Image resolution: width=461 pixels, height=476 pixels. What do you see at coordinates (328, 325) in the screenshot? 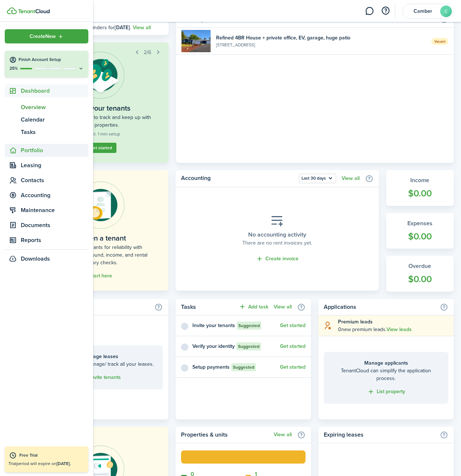
I see `i: soft` at bounding box center [328, 325].